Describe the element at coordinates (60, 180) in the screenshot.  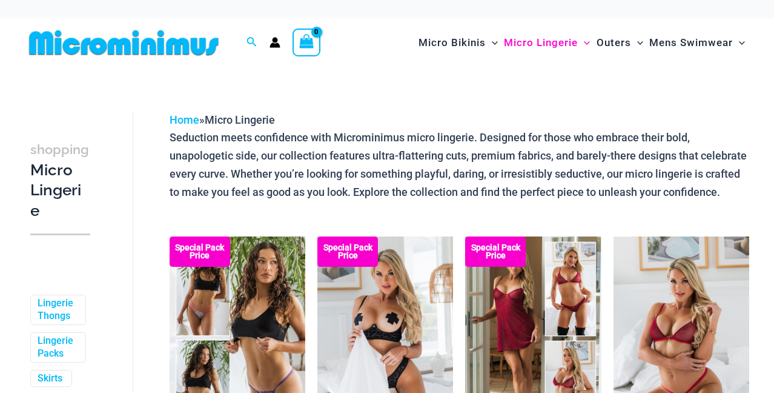
I see `h3: Micro Lingerie` at that location.